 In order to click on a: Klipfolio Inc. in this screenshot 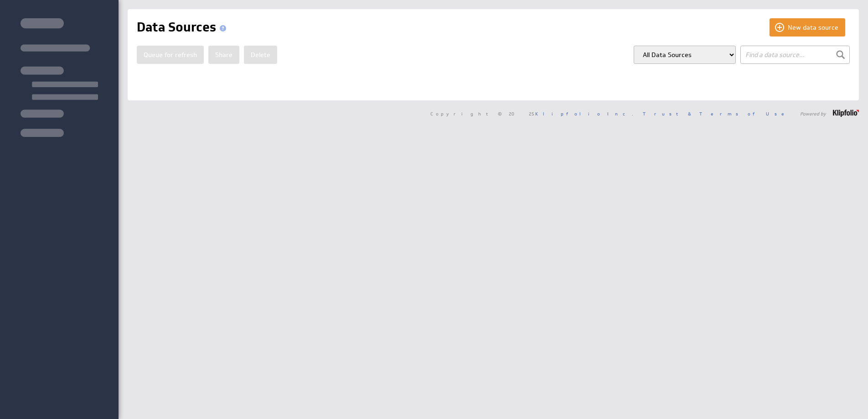, I will do `click(584, 114)`.